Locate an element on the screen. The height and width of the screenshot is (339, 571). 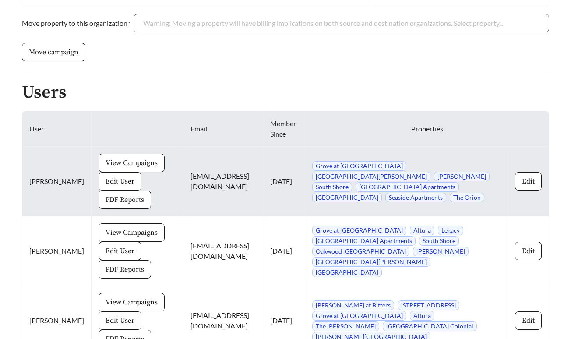
th: User is located at coordinates (57, 129).